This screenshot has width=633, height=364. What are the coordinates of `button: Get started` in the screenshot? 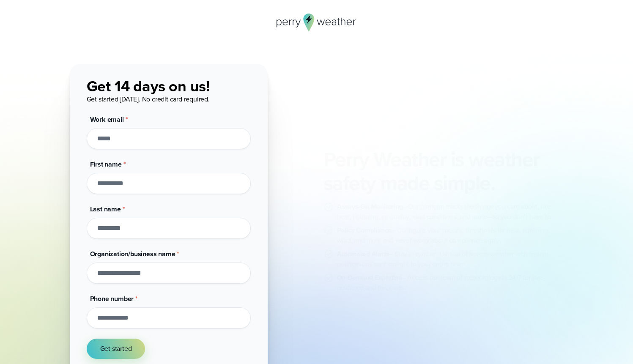 It's located at (116, 349).